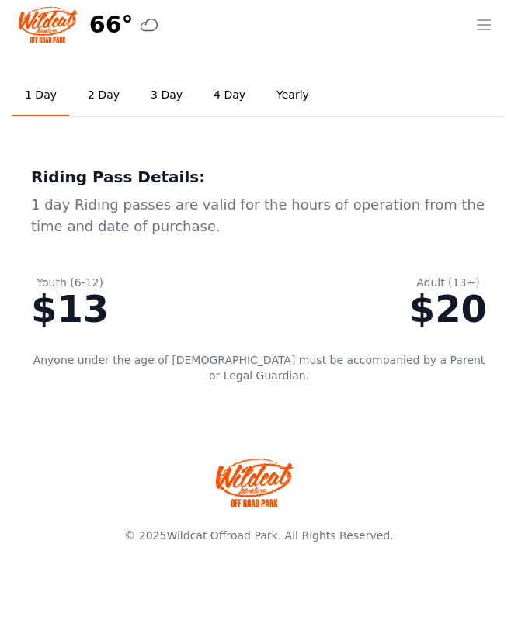  I want to click on div: Youth (6-12), so click(70, 283).